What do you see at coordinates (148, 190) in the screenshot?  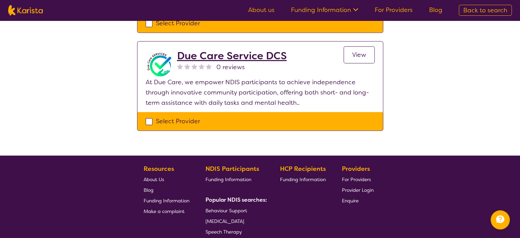 I see `span: Blog` at bounding box center [148, 190].